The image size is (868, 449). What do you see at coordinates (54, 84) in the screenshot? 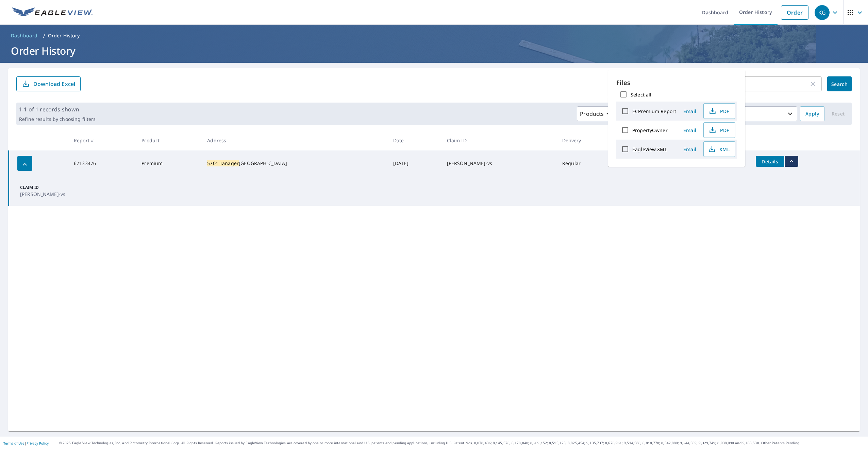
I see `p: Download Excel` at bounding box center [54, 84].